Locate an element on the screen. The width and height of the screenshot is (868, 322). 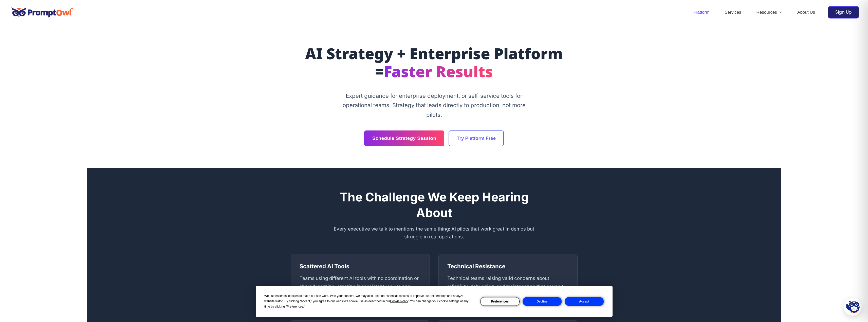
div: Sign Up is located at coordinates (843, 12).